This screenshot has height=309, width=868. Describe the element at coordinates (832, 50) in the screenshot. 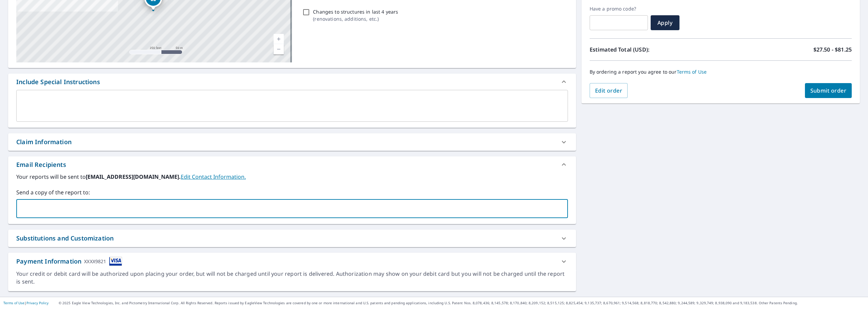

I see `p: $27.50 - $81.25` at that location.